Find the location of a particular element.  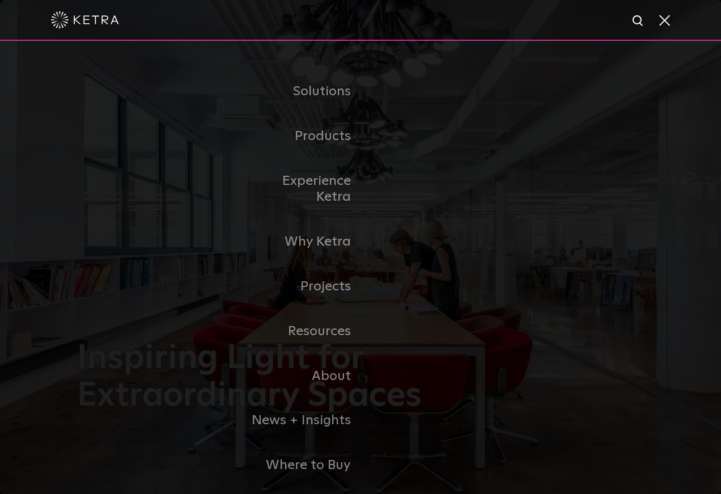

a: Where to Buy is located at coordinates (302, 465).